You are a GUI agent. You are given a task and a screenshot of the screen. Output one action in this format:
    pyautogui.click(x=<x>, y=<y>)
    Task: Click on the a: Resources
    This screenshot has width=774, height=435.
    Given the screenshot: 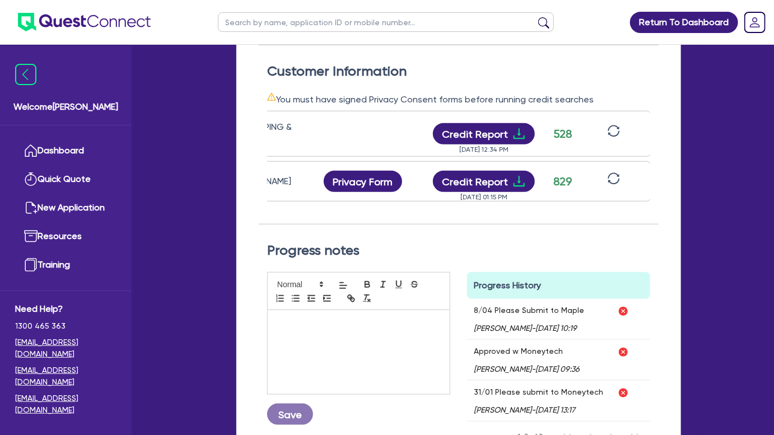 What is the action you would take?
    pyautogui.click(x=66, y=236)
    